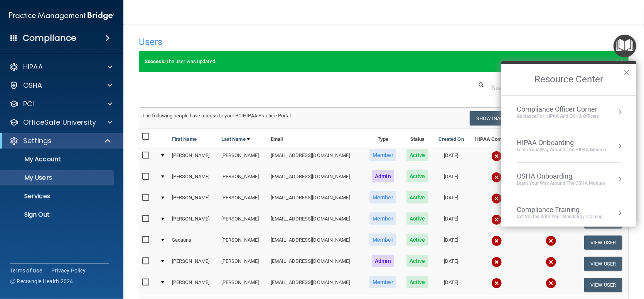  Describe the element at coordinates (58, 178) in the screenshot. I see `p: My Users` at that location.